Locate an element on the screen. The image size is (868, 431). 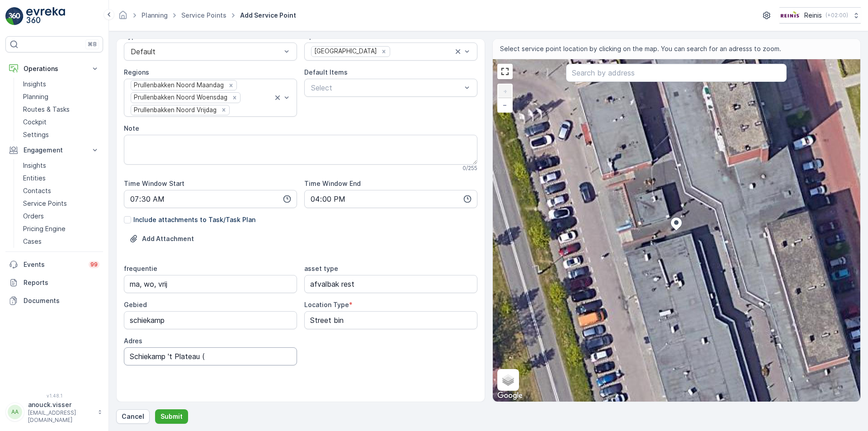
label: Regions is located at coordinates (136, 72).